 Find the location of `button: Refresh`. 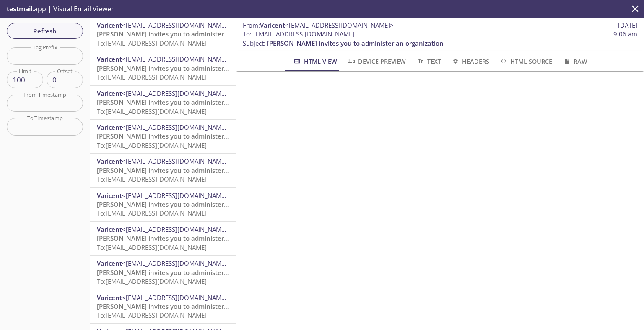

button: Refresh is located at coordinates (45, 31).